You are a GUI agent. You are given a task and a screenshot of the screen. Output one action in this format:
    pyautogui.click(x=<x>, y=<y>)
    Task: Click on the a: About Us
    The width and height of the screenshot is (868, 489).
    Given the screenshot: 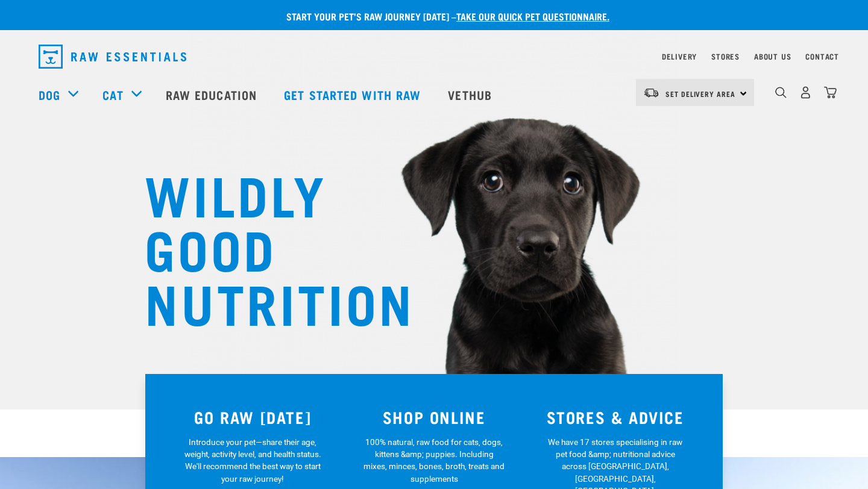 What is the action you would take?
    pyautogui.click(x=772, y=56)
    